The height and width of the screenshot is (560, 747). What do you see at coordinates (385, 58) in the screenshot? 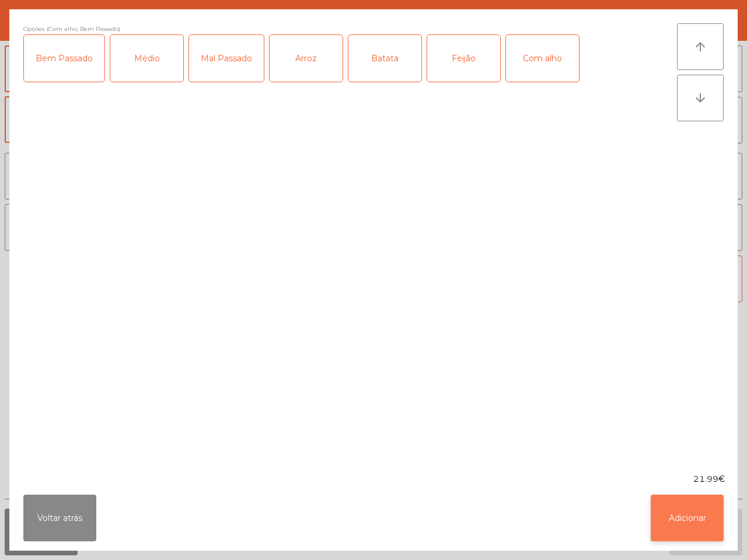
I see `div: Batata` at bounding box center [385, 58].